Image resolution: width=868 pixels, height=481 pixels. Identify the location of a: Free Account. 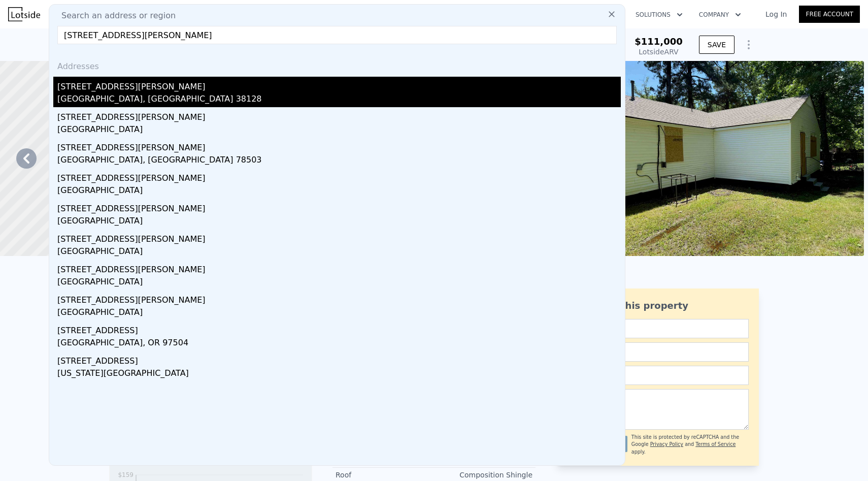
(830, 14).